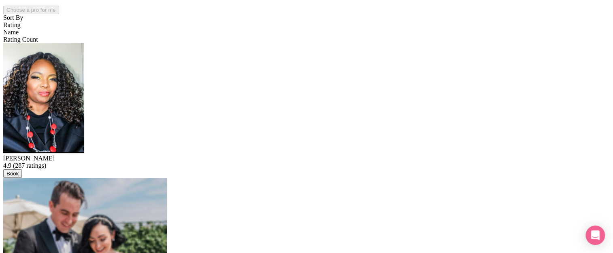 This screenshot has height=253, width=613. I want to click on div: Open Intercom Messenger, so click(595, 235).